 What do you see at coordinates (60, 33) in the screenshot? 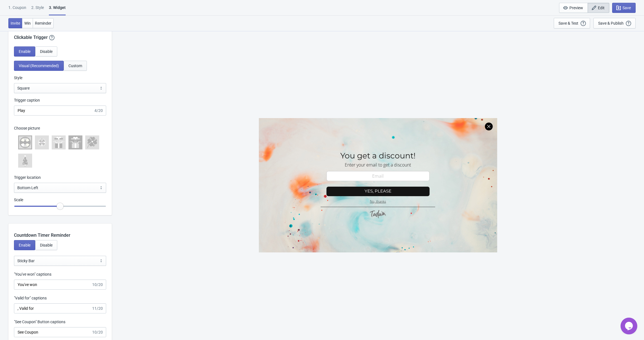
I see `div: Clickable Trigger` at bounding box center [60, 33].